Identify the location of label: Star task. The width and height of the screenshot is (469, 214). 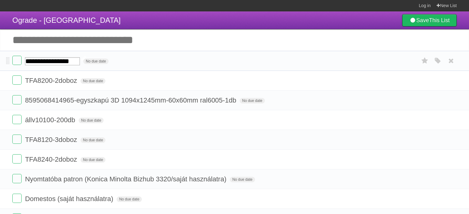
(425, 61).